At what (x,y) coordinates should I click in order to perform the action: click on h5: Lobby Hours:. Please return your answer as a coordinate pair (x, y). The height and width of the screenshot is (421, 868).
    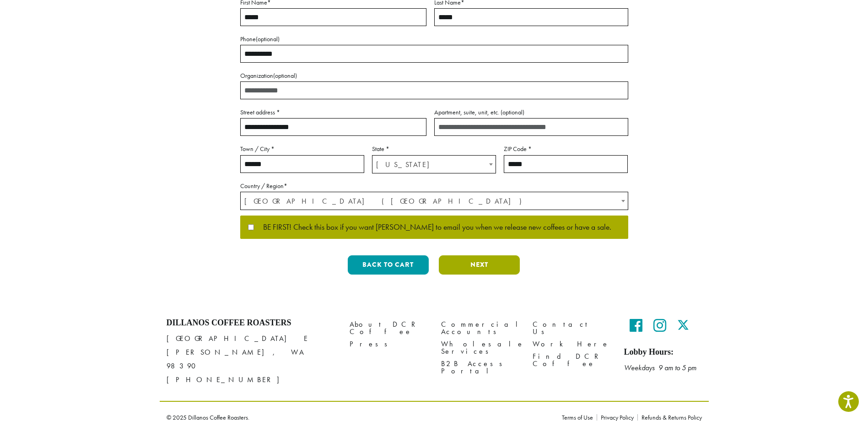
    Looking at the image, I should click on (663, 352).